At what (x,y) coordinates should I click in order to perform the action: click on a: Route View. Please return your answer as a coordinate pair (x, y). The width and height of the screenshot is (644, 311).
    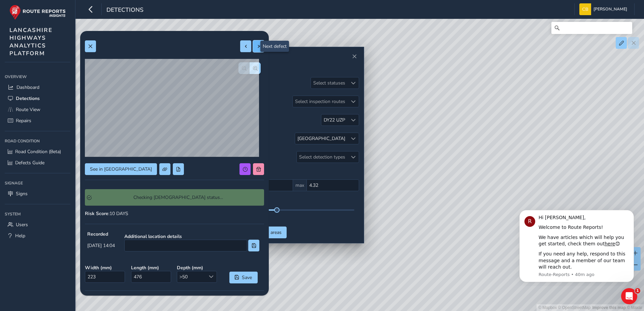
    Looking at the image, I should click on (37, 110).